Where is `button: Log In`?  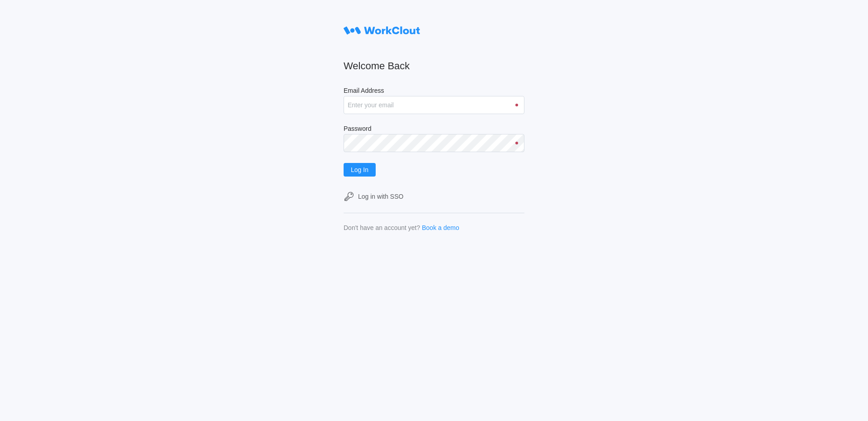 button: Log In is located at coordinates (360, 170).